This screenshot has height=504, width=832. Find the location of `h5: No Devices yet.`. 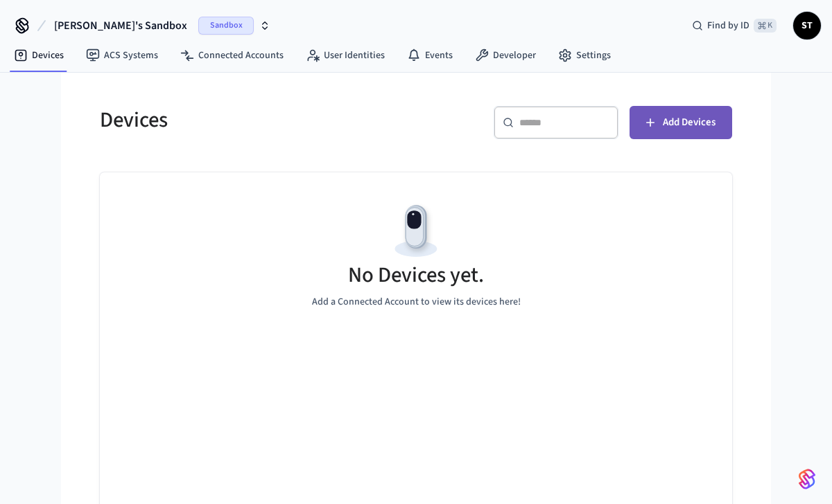

h5: No Devices yet. is located at coordinates (416, 275).